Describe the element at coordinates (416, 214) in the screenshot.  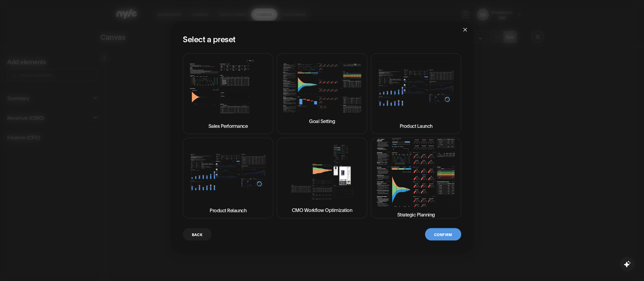
I see `p: Strategic Planning` at that location.